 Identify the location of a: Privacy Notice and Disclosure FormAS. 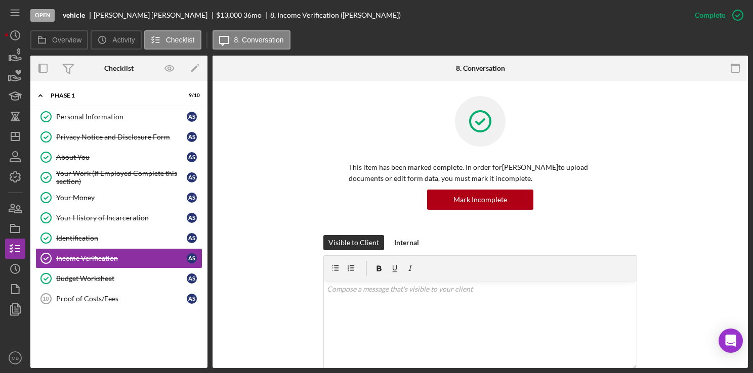
(119, 137).